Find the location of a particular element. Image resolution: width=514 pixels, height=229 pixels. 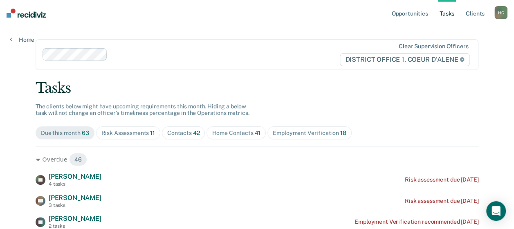

span: DISTRICT OFFICE 1, COEUR D'ALENE is located at coordinates (405, 60).